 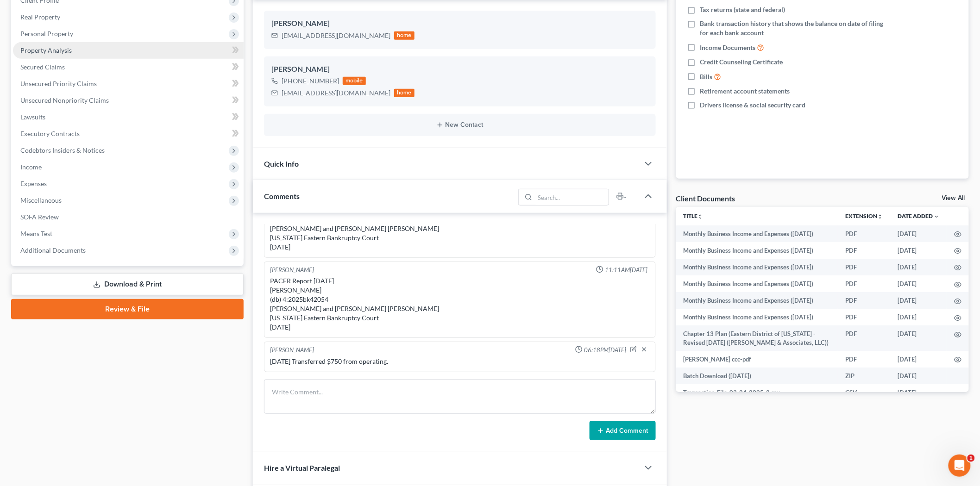 What do you see at coordinates (793, 29) in the screenshot?
I see `span: Bank transaction history that shows the balance on date of filing for each bank account` at bounding box center [793, 29].